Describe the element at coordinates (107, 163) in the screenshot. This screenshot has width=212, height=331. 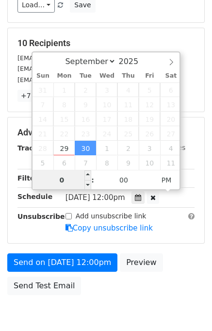
I see `span: October 8, 2025` at that location.